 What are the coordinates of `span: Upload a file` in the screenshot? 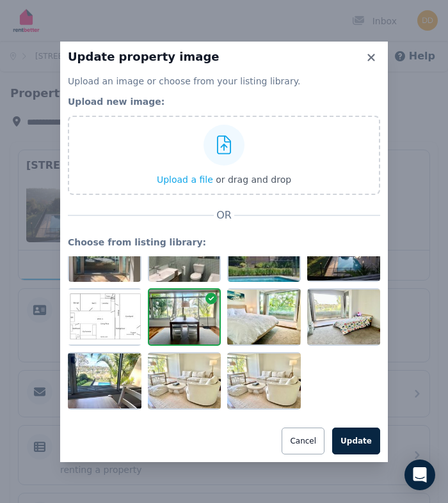 It's located at (185, 180).